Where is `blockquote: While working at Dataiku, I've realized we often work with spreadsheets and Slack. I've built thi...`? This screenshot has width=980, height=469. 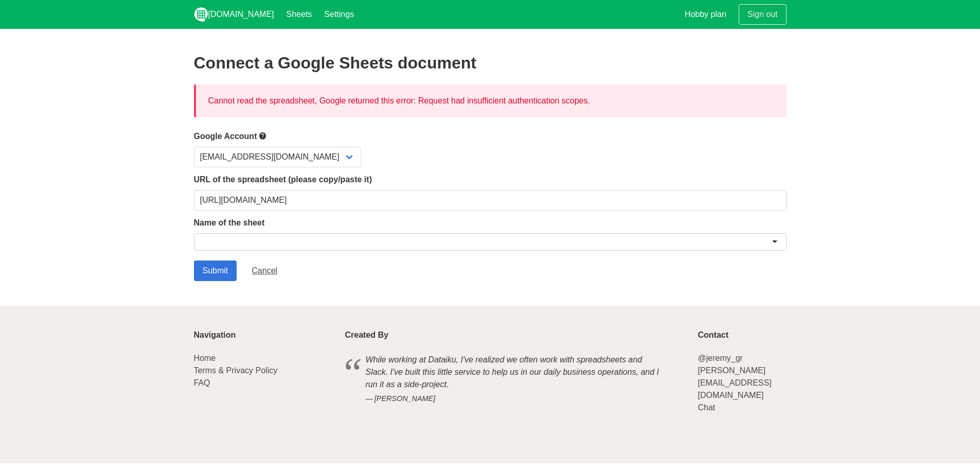
blockquote: While working at Dataiku, I've realized we often work with spreadsheets and Slack. I've built thi... is located at coordinates (516, 379).